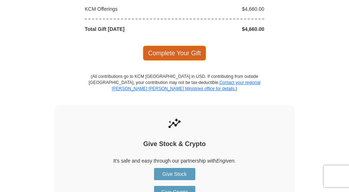 Image resolution: width=349 pixels, height=192 pixels. I want to click on i: Engiven., so click(226, 161).